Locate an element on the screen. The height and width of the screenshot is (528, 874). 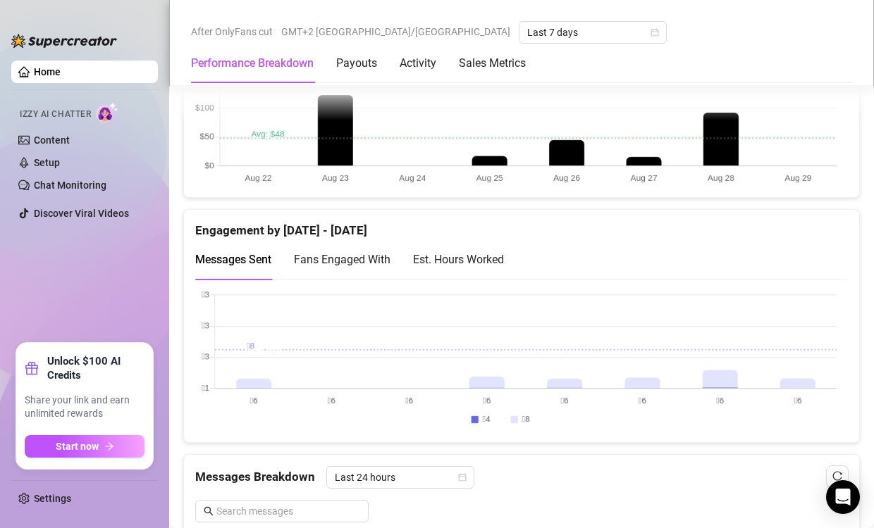
div: Payouts is located at coordinates (357, 63).